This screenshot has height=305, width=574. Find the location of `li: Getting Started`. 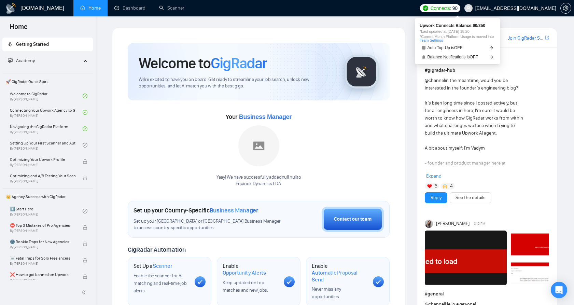

li: Getting Started is located at coordinates (47, 44).